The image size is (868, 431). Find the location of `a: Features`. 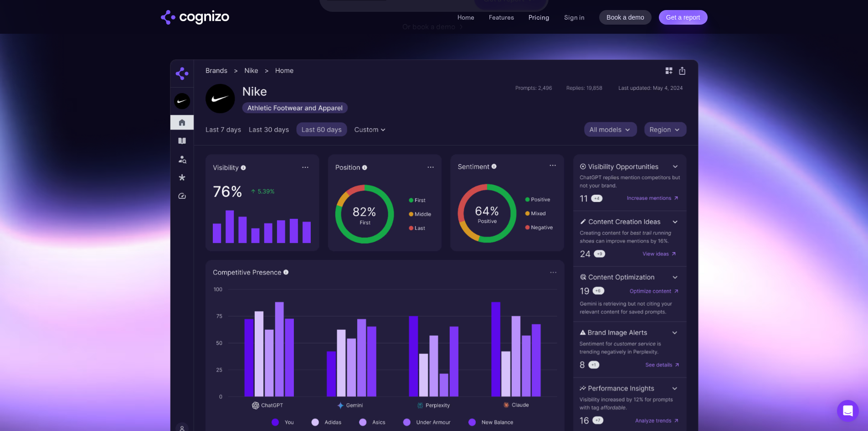

a: Features is located at coordinates (501, 18).